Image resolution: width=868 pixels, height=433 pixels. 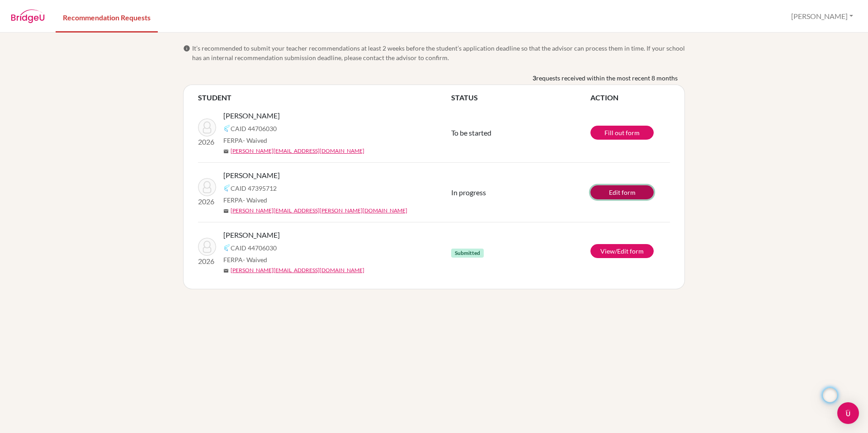 What do you see at coordinates (622, 133) in the screenshot?
I see `a: Fill out form` at bounding box center [622, 133].